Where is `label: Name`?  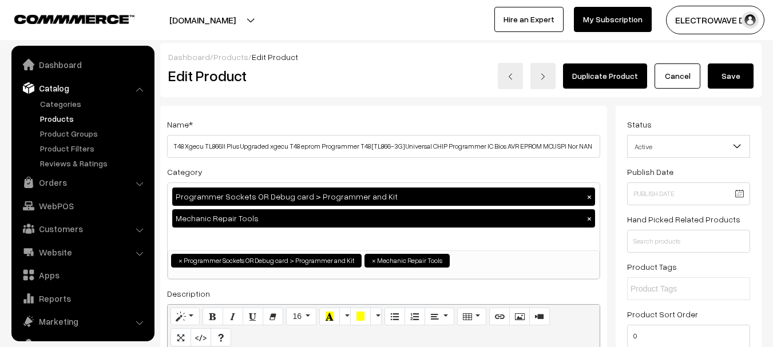 label: Name is located at coordinates (180, 124).